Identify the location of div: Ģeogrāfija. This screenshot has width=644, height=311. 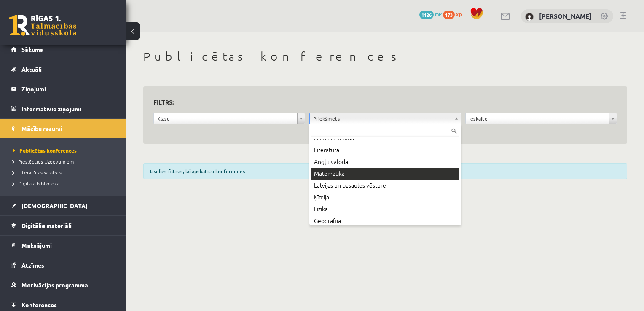
(385, 221).